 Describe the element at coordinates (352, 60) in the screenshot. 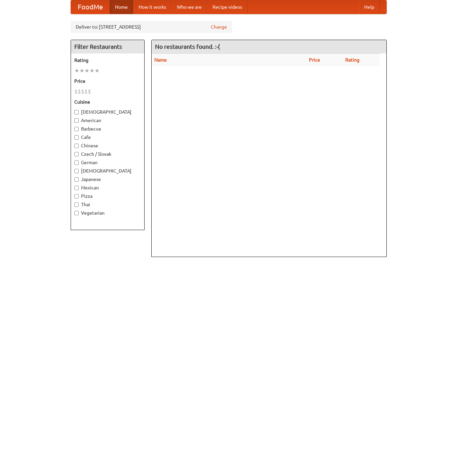

I see `a: Rating` at that location.